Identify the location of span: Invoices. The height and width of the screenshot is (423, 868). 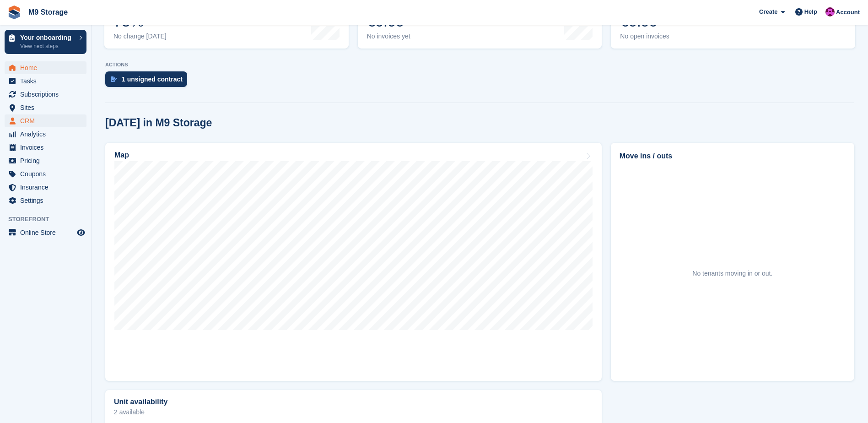
(48, 147).